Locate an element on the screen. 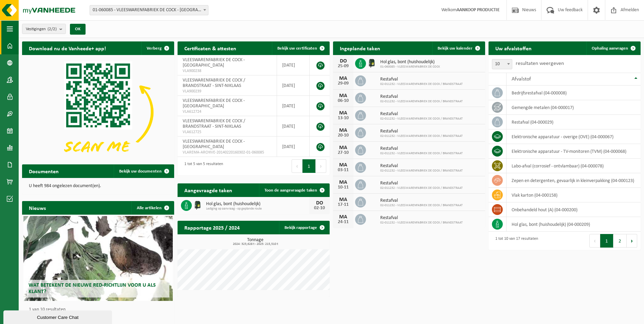 The image size is (644, 324). button: OK is located at coordinates (78, 30).